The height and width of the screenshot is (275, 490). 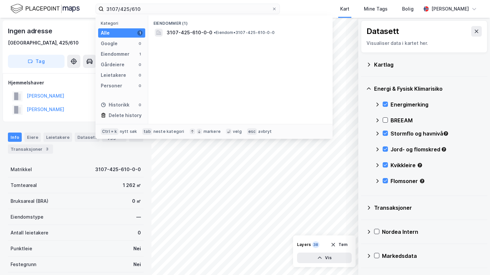 What do you see at coordinates (189, 33) in the screenshot?
I see `span: 3107-425-610-0-0` at bounding box center [189, 33].